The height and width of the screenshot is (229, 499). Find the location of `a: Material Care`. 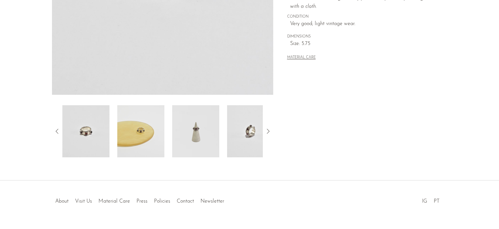

a: Material Care is located at coordinates (114, 201).